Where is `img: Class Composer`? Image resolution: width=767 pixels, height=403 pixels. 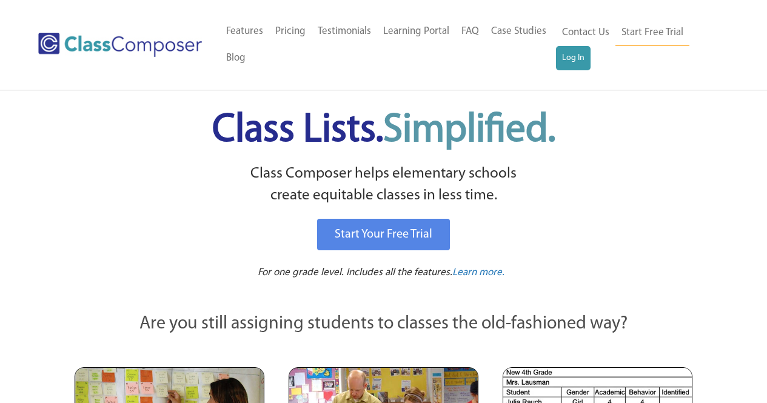
img: Class Composer is located at coordinates (120, 45).